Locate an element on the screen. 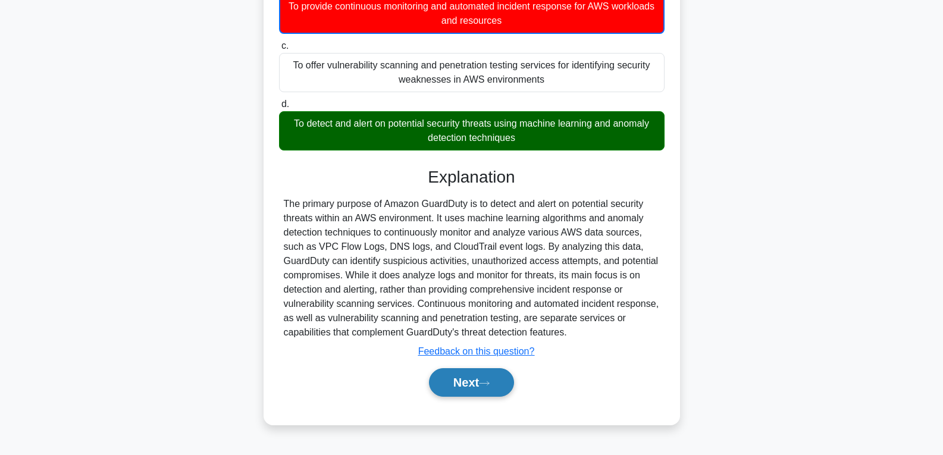 The height and width of the screenshot is (455, 943). a: Feedback on this question? is located at coordinates (476, 351).